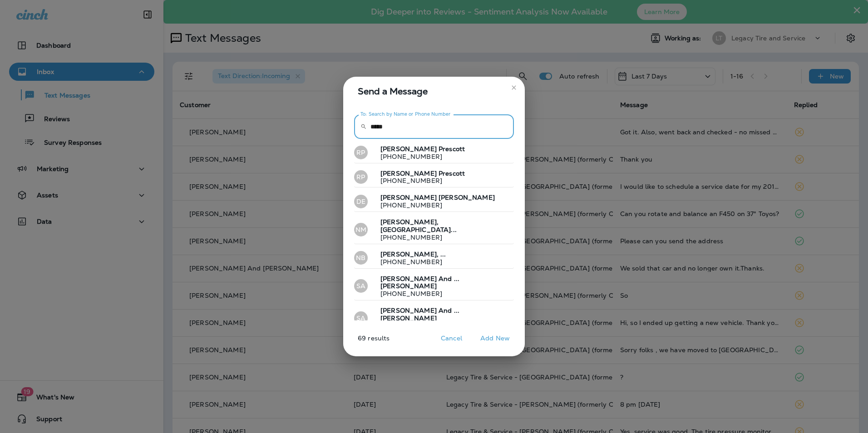 The width and height of the screenshot is (868, 433). Describe the element at coordinates (360, 258) in the screenshot. I see `div: NB` at that location.